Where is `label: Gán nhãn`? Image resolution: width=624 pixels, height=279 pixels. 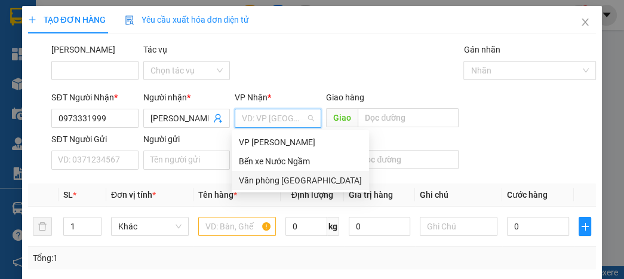
label: Gán nhãn is located at coordinates (482, 50).